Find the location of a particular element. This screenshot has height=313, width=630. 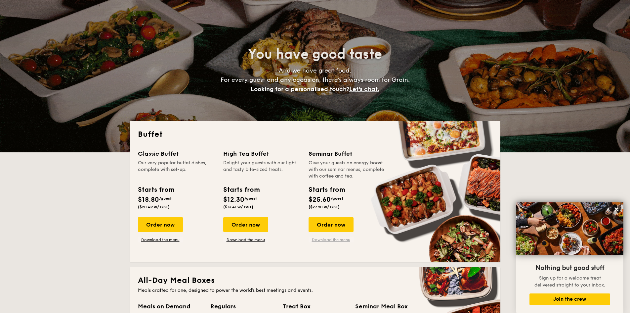

span: ($13.41 w/ GST) is located at coordinates (238, 207).